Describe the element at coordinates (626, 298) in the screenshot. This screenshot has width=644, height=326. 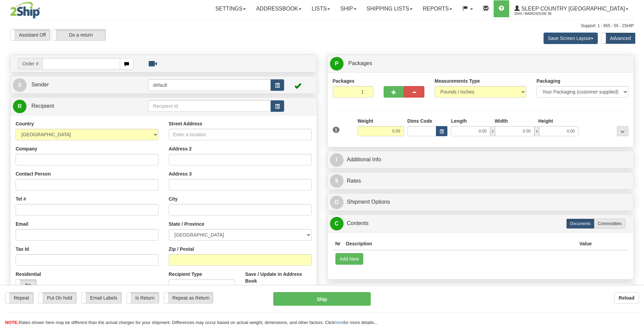
I see `button: Reload` at that location.